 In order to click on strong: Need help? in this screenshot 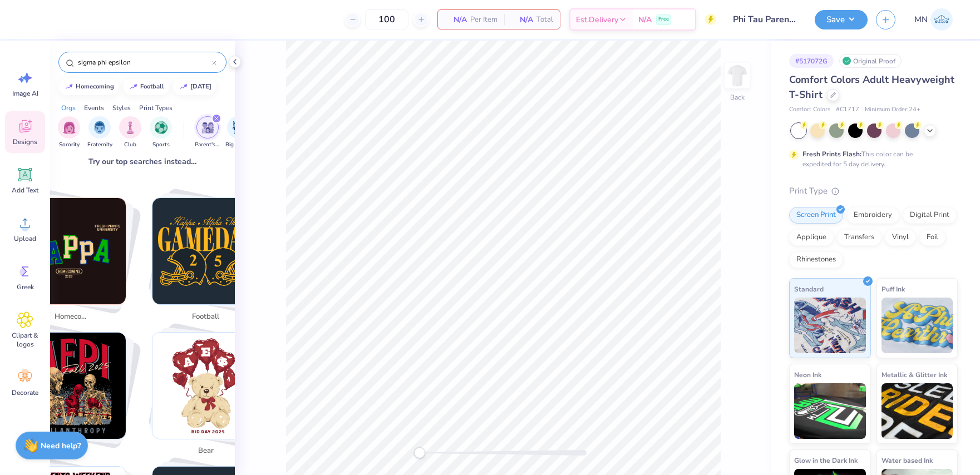, I will do `click(61, 445)`.